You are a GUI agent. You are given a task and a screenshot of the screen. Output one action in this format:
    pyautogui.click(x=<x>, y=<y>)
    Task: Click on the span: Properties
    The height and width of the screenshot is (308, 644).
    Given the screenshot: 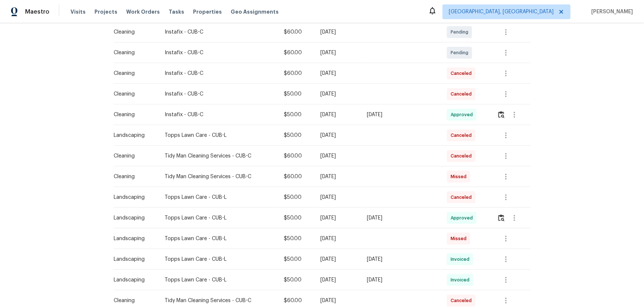 What is the action you would take?
    pyautogui.click(x=207, y=12)
    